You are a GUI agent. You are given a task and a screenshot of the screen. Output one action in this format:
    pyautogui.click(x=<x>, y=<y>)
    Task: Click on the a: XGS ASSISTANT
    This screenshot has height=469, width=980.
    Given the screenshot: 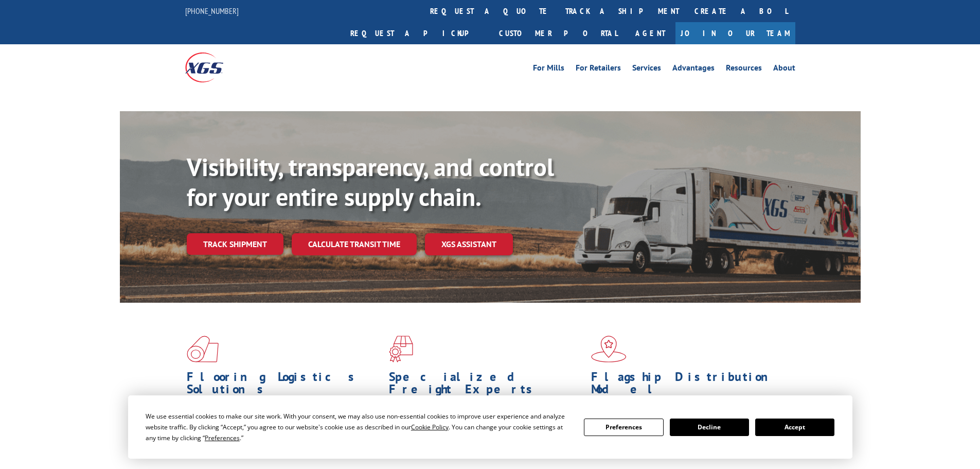 What is the action you would take?
    pyautogui.click(x=469, y=244)
    